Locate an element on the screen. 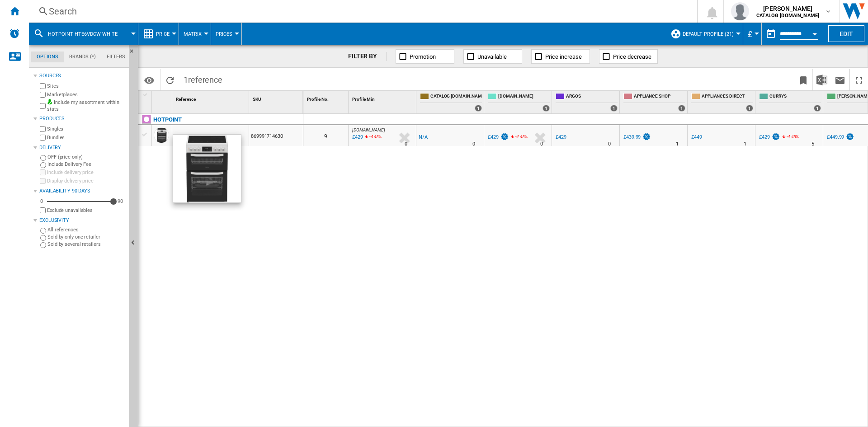 The width and height of the screenshot is (868, 427). label: Include my assortment within stats is located at coordinates (86, 106).